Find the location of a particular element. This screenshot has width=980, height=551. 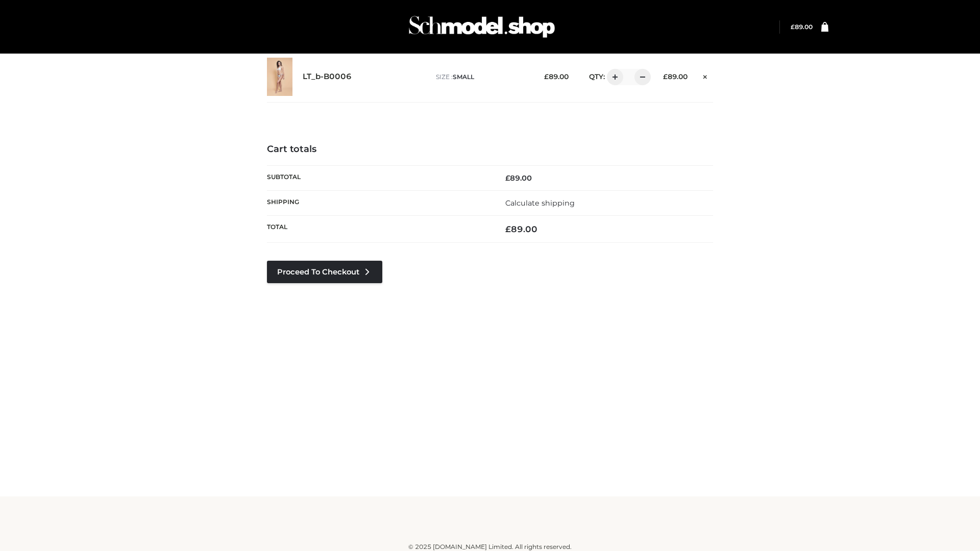

div: QTY: is located at coordinates (612, 77).